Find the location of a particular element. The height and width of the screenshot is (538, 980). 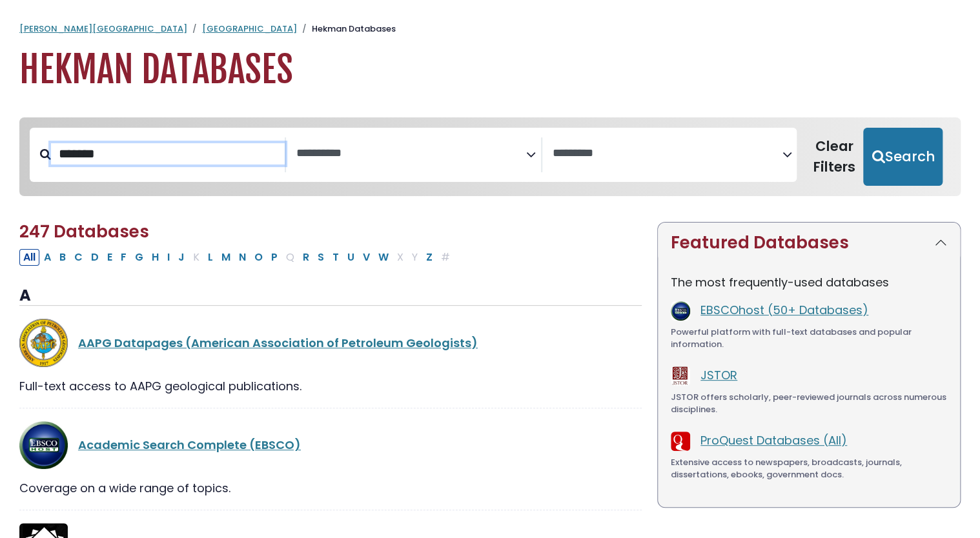

div: JSTOR offers scholarly, peer-reviewed journals across numerous disciplines. is located at coordinates (809, 404).